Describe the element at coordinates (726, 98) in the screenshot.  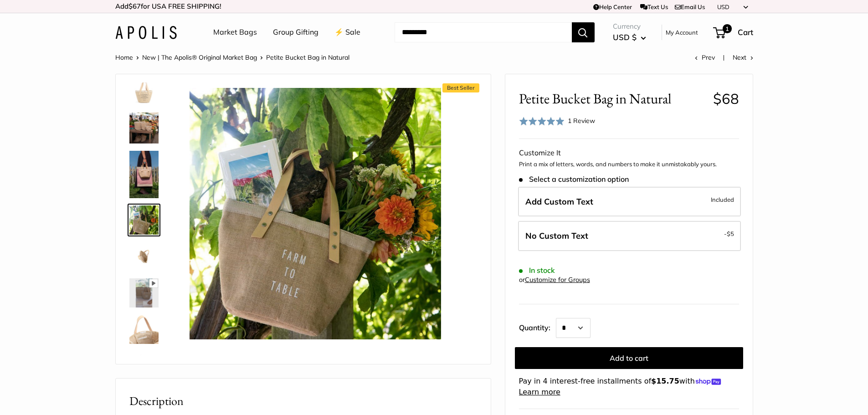
I see `span: $68` at that location.